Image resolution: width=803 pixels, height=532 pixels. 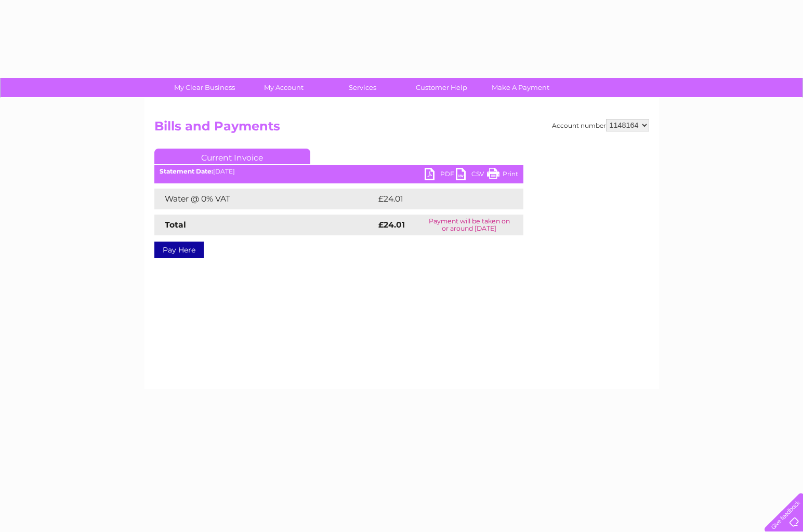 I want to click on a: My Clear Business, so click(x=204, y=87).